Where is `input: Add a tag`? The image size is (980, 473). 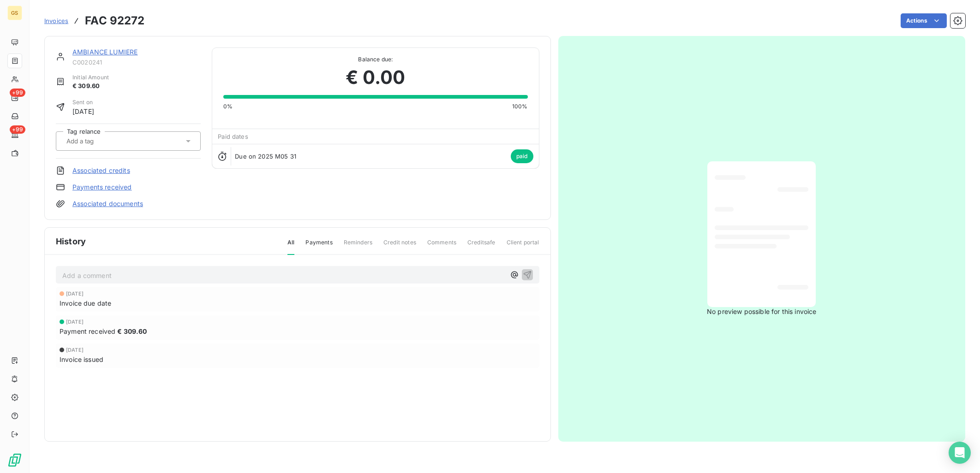
input: Add a tag is located at coordinates (93, 141).